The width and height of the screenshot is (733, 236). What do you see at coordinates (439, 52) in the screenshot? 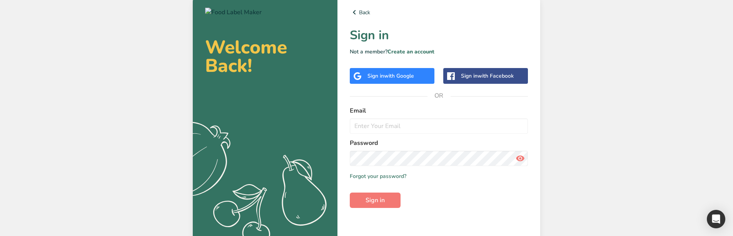
I see `p: Not a member?` at bounding box center [439, 52].